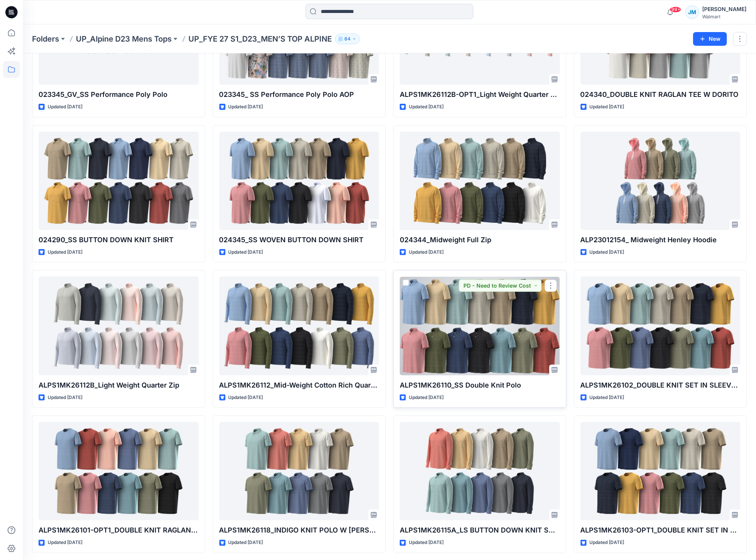 Image resolution: width=756 pixels, height=560 pixels. I want to click on p: ALPS1MK26103-OPT1_DOUBLE KNIT SET IN SLEEVE CREW TEE WITH POCKET, so click(661, 530).